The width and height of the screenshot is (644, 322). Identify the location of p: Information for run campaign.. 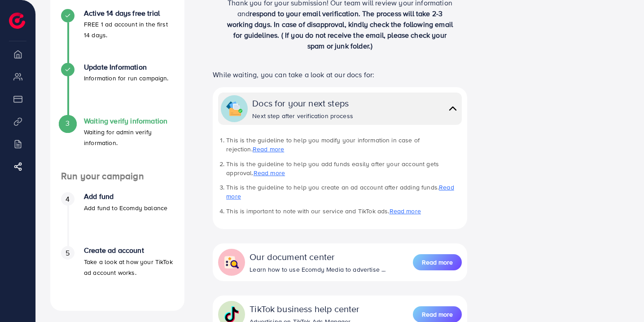
(126, 78).